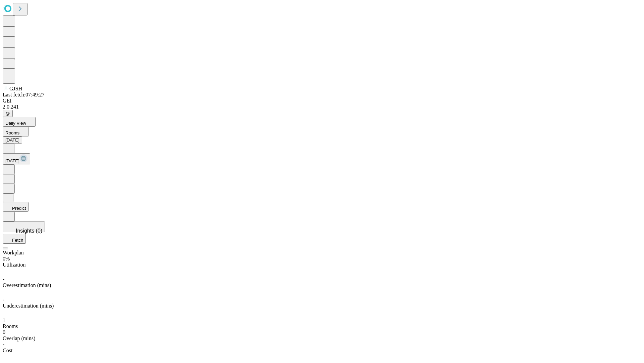  What do you see at coordinates (29, 230) in the screenshot?
I see `span: Insights (0)` at bounding box center [29, 230].